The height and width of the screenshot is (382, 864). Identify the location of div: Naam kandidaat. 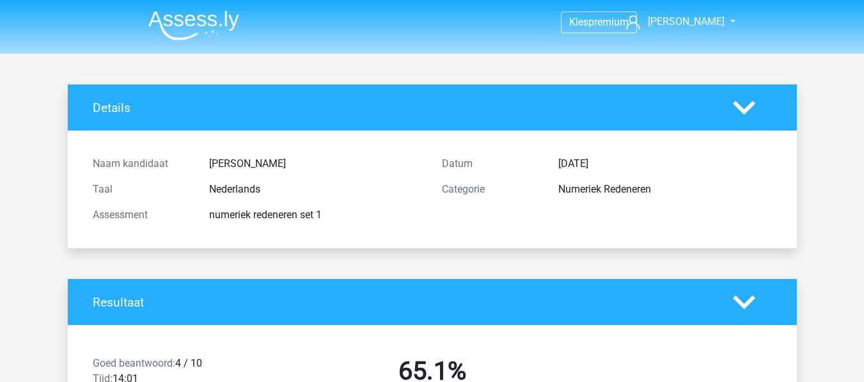
(141, 164).